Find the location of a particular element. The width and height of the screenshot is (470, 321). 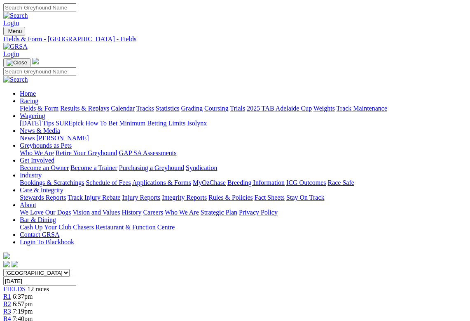

a: Privacy Policy is located at coordinates (258, 212).